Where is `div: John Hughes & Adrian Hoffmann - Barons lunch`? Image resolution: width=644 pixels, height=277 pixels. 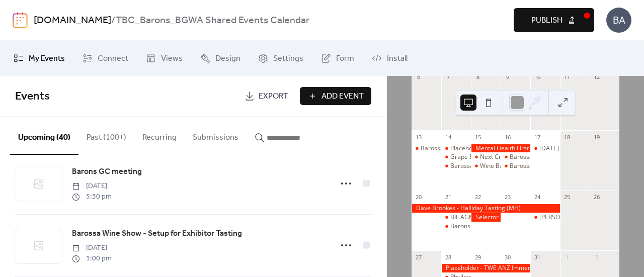 div: John Hughes & Adrian Hoffmann - Barons lunch is located at coordinates (545, 217).